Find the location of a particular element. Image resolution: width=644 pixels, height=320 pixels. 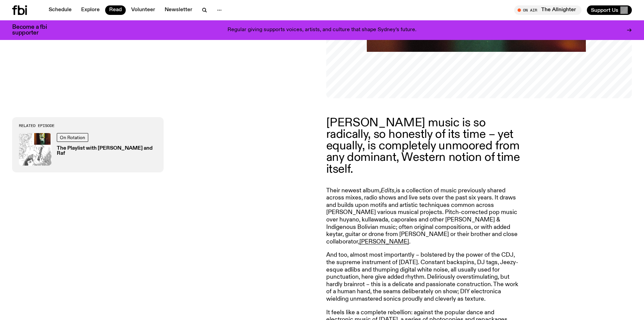

p: And too, almost most importantly – bolstered by the power of the CDJ, the supreme instrument of [... is located at coordinates (424, 277).